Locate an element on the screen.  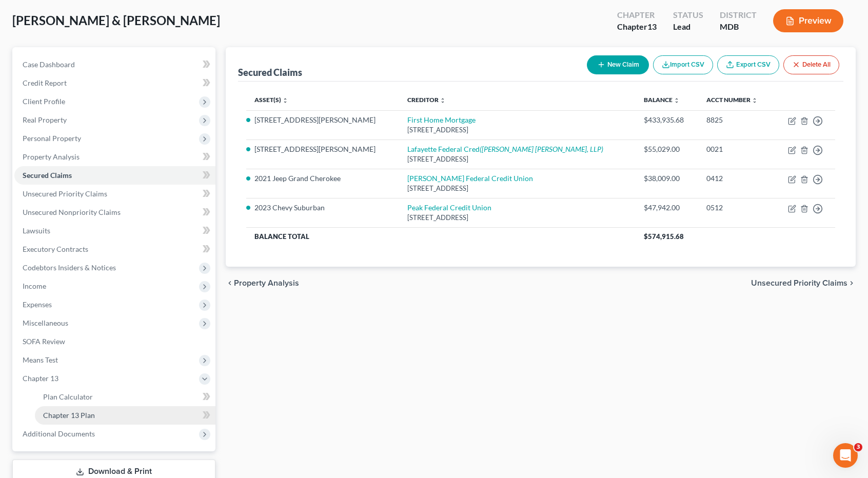
a: Export CSV is located at coordinates (748, 64).